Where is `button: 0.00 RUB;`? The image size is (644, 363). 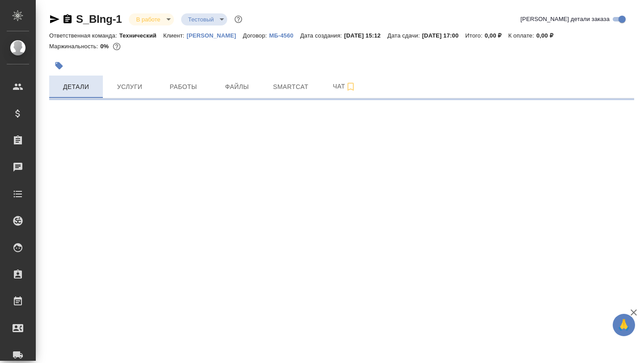 button: 0.00 RUB; is located at coordinates (117, 46).